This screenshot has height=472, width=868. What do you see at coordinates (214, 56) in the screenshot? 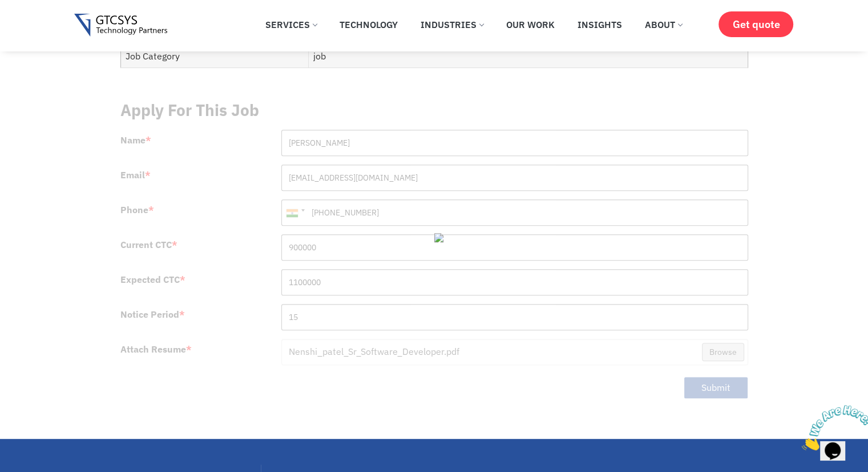
I see `td: Job Category` at bounding box center [214, 56].